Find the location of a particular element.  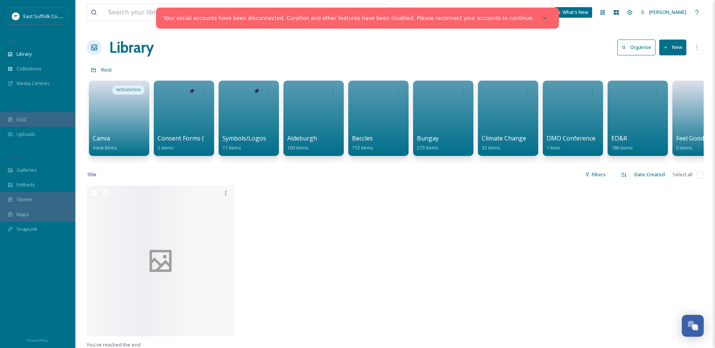

span: 100 items is located at coordinates (298, 148).